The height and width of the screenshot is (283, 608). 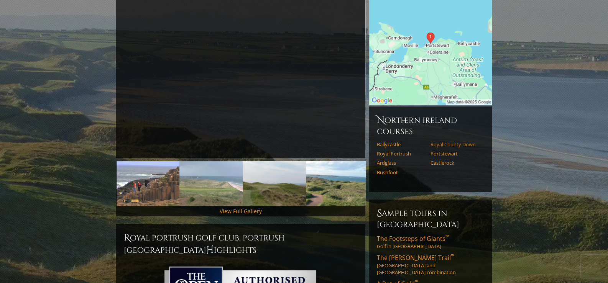 I want to click on h6: Northern Ireland Courses, so click(x=430, y=125).